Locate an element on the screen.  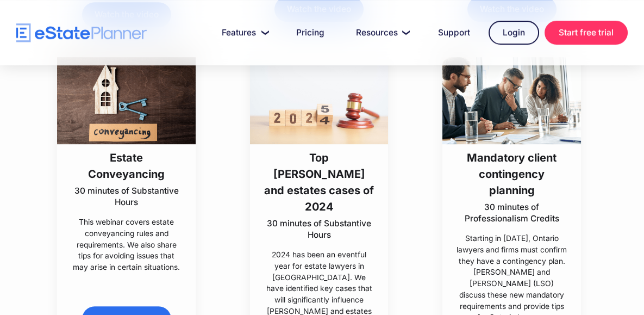
a: Start free trial is located at coordinates (586, 33).